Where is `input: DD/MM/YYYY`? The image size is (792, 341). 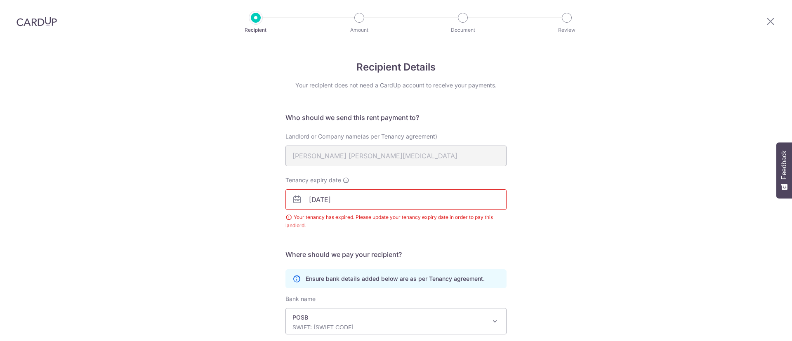
input: DD/MM/YYYY is located at coordinates (396, 200).